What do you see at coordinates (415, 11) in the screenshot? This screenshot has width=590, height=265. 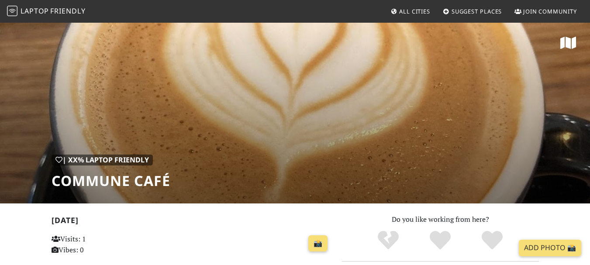 I see `span: All Cities` at bounding box center [415, 11].